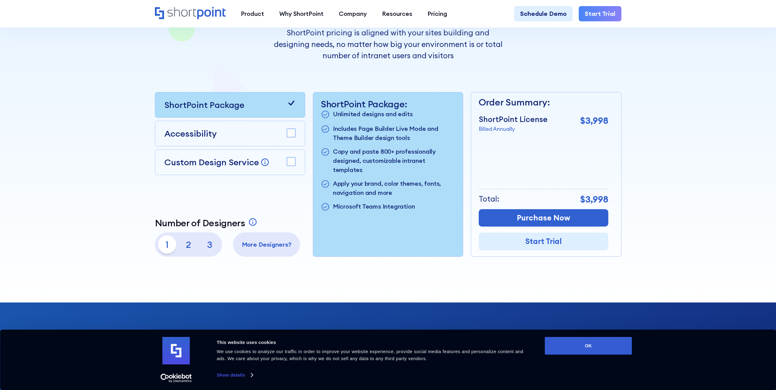 This screenshot has height=390, width=776. Describe the element at coordinates (397, 14) in the screenshot. I see `div: Resources` at that location.